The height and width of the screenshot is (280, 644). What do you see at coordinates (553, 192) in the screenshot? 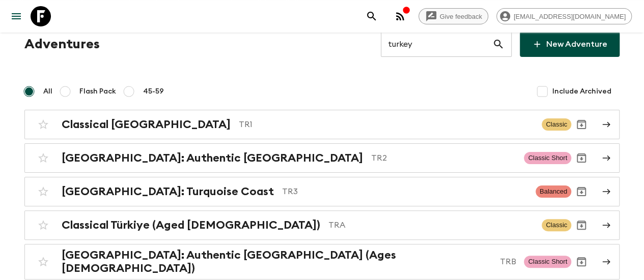
I see `span: Balanced` at bounding box center [553, 192].